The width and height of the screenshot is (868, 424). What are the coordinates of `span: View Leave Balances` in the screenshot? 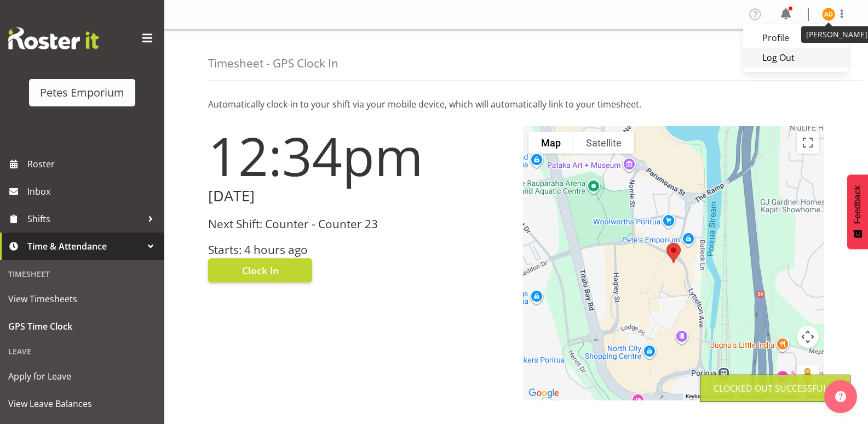 It's located at (82, 403).